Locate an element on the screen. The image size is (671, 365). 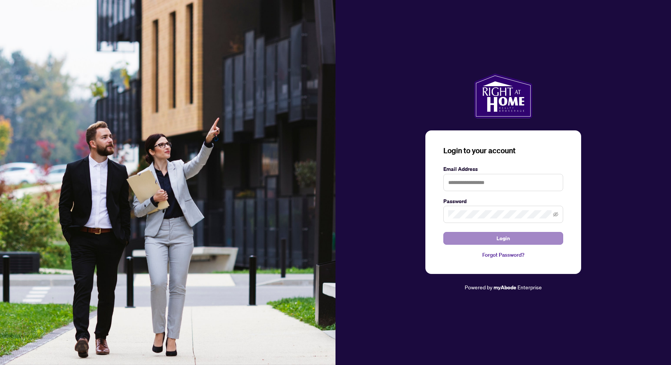
img: ma-logo is located at coordinates (503, 96).